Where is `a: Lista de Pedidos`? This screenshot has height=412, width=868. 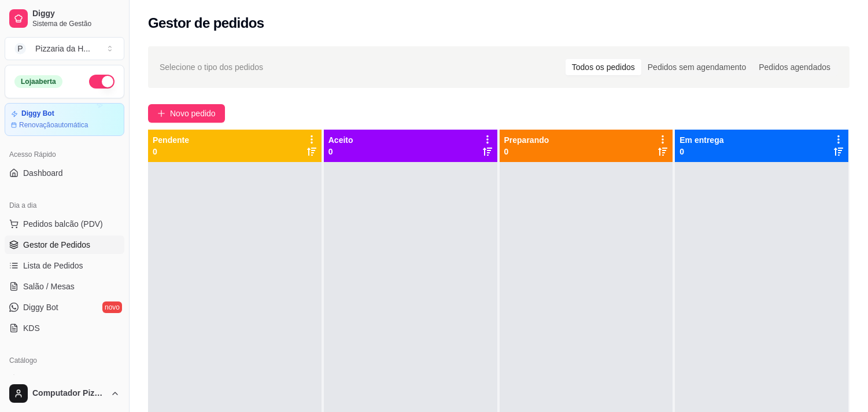 a: Lista de Pedidos is located at coordinates (64, 266).